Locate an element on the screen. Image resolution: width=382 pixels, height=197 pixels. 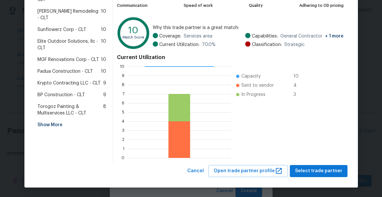
span: Padua Construction - CLT is located at coordinates (65, 71).